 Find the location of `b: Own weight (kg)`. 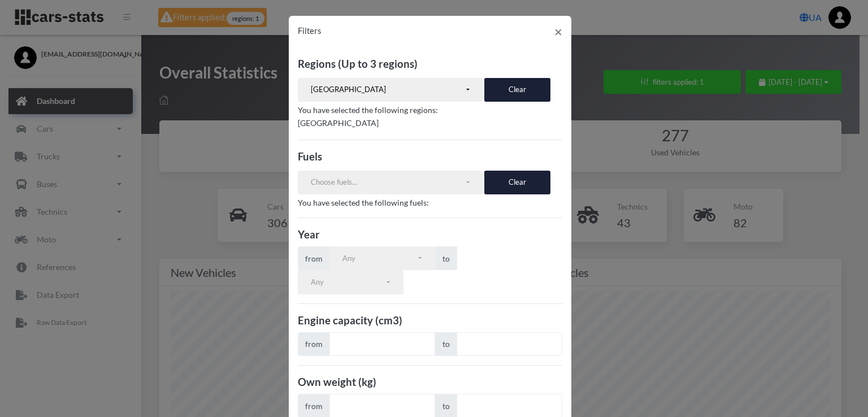

b: Own weight (kg) is located at coordinates (337, 382).